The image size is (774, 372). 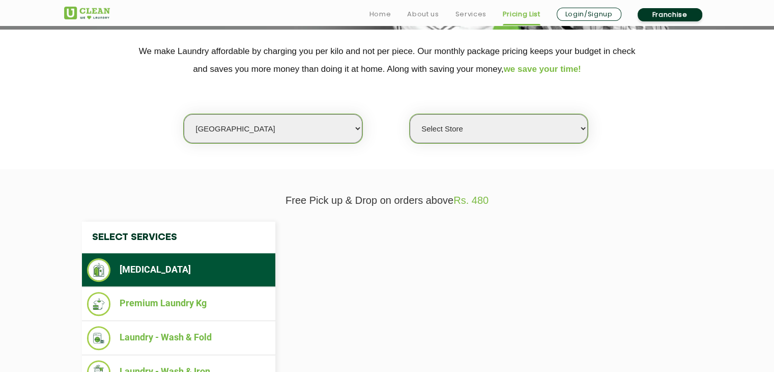 I want to click on h4: Select Services, so click(x=179, y=237).